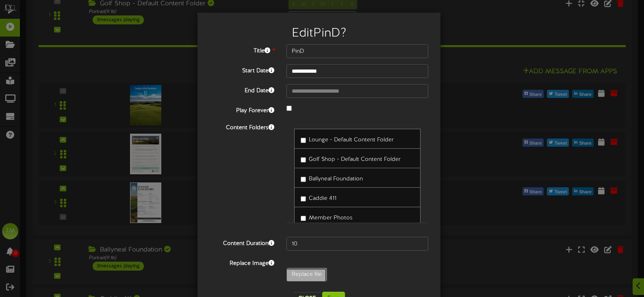 This screenshot has height=297, width=644. Describe the element at coordinates (355, 159) in the screenshot. I see `span: Golf Shop - Default Content Folder` at that location.